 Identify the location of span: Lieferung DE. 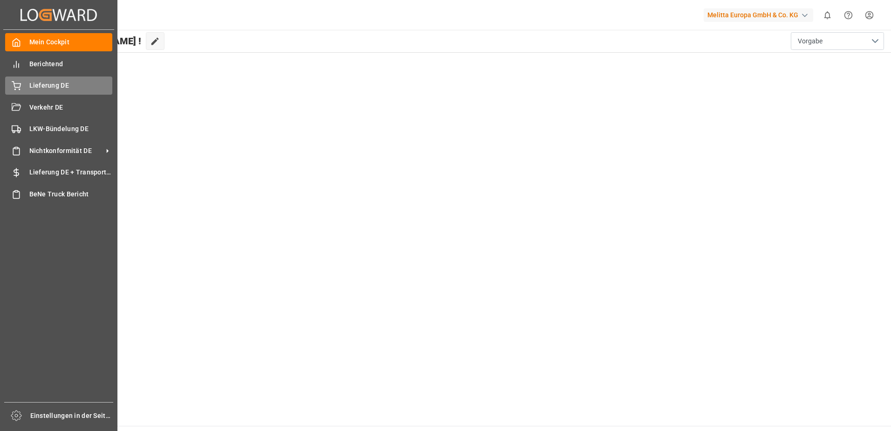
(71, 85).